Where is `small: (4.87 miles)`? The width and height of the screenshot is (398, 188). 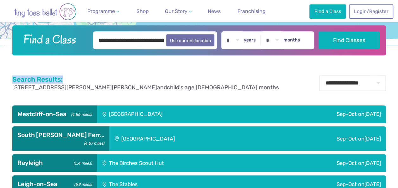 small: (4.87 miles) is located at coordinates (93, 142).